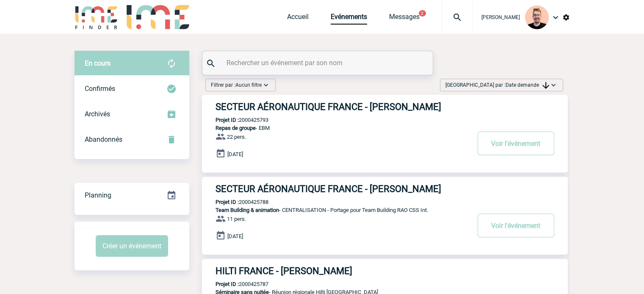 The width and height of the screenshot is (644, 294). What do you see at coordinates (422, 13) in the screenshot?
I see `button: 2` at bounding box center [422, 13].